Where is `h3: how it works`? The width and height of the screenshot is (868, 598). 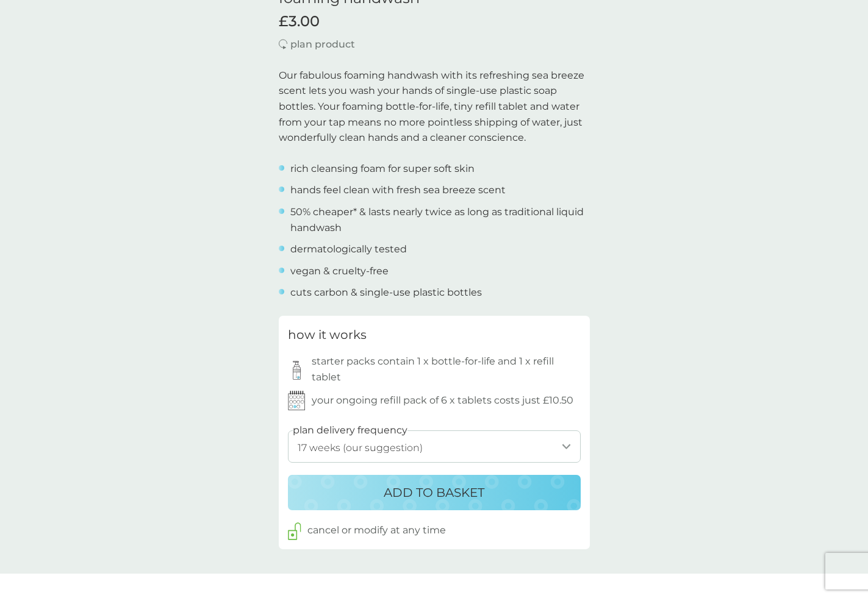 h3: how it works is located at coordinates (327, 334).